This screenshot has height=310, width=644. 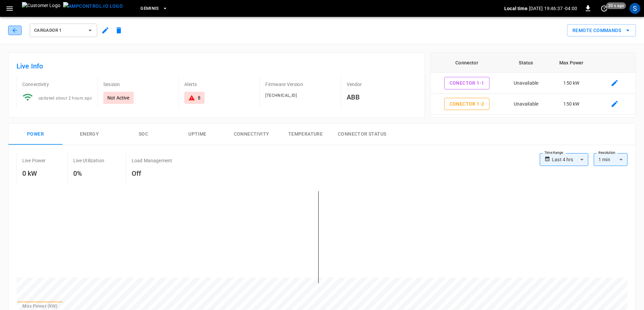 What do you see at coordinates (306, 134) in the screenshot?
I see `button: Temperature` at bounding box center [306, 134].